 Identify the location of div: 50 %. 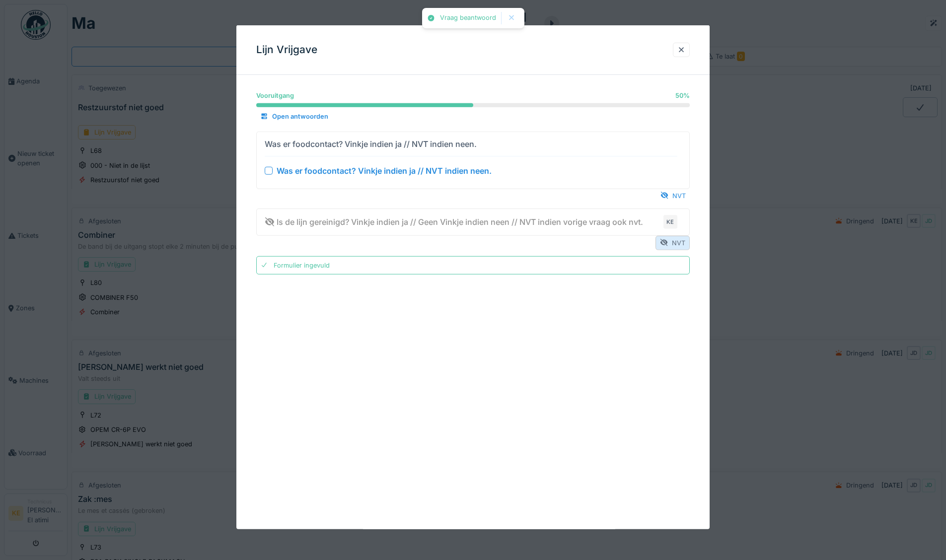
(682, 96).